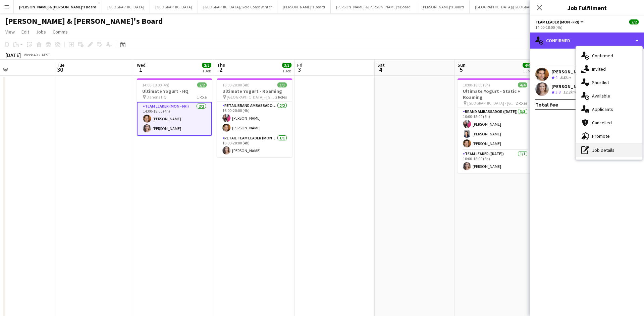  What do you see at coordinates (174, 107) in the screenshot?
I see `app-job-card: 14:00-18:00 (4h)2/2Ultimate Yogurt - HQ Danone HQ1 RoleTeam Leader (Mon - Fri)2/214:00-18:00 (4h)...` at bounding box center [174, 107].